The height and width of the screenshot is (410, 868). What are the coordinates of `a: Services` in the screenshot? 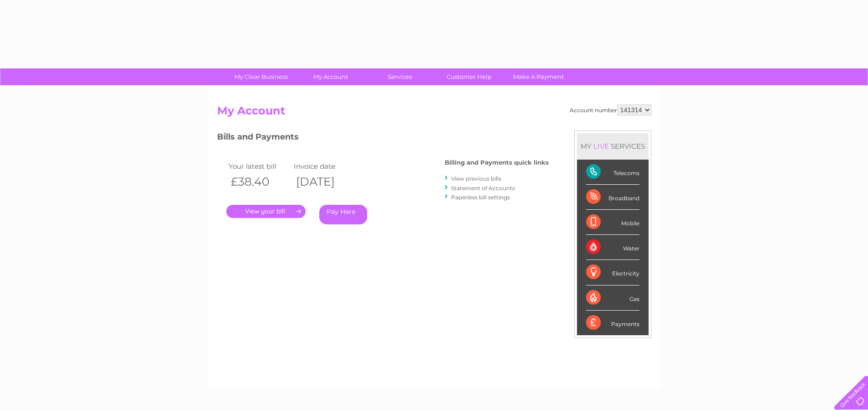 It's located at (400, 77).